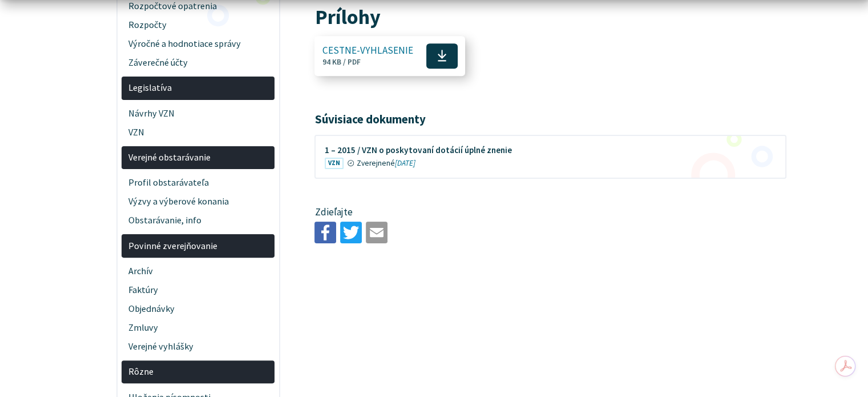 The height and width of the screenshot is (397, 868). What do you see at coordinates (198, 308) in the screenshot?
I see `span: Objednávky` at bounding box center [198, 308].